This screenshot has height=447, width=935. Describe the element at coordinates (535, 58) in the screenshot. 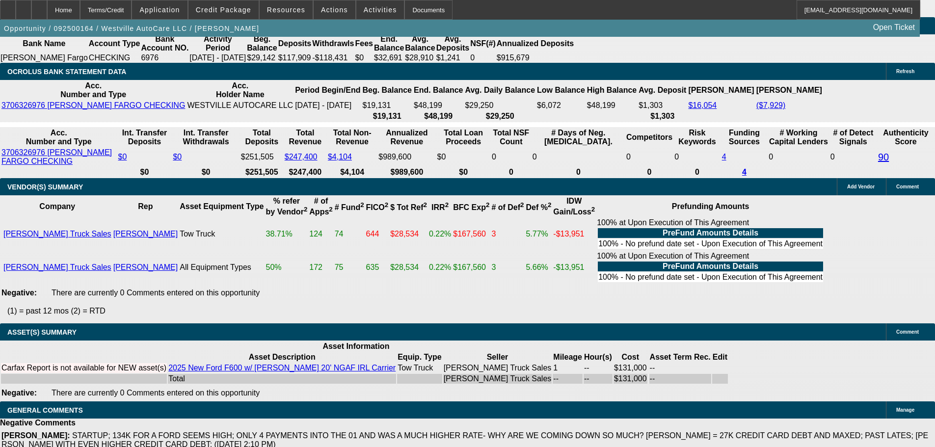

I see `div: $915,679` at that location.